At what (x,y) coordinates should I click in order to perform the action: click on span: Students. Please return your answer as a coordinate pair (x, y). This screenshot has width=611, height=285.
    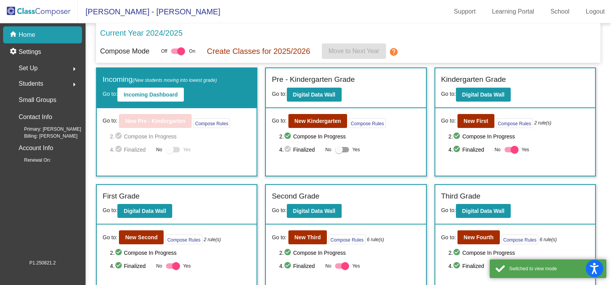
    Looking at the image, I should click on (31, 84).